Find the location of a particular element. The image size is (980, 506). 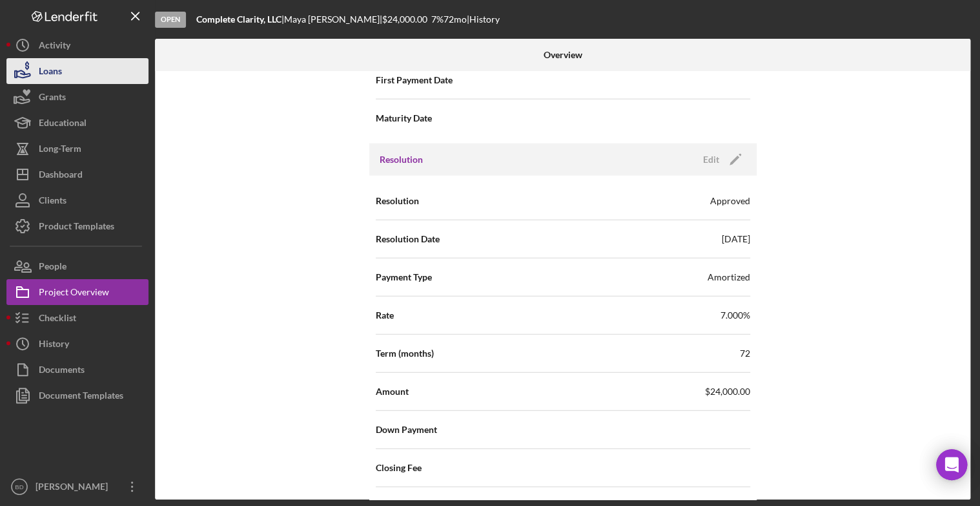

button: People is located at coordinates (77, 266).